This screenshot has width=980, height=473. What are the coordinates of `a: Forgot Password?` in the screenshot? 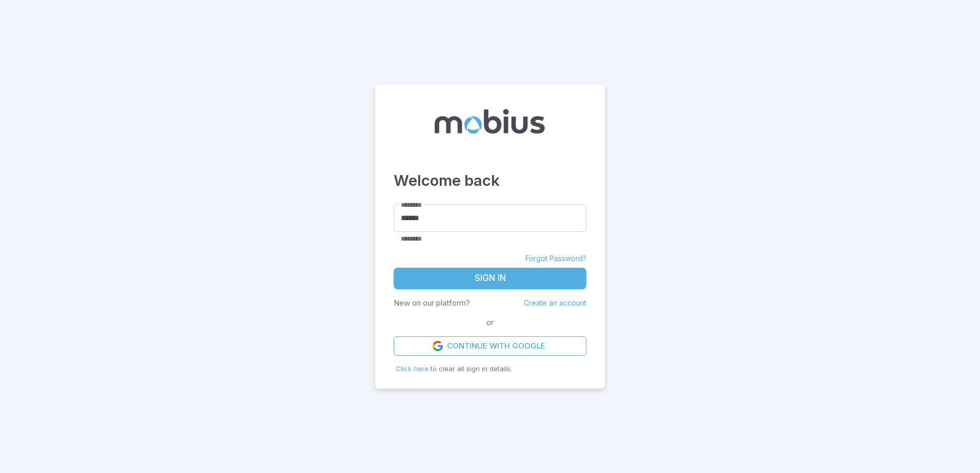 It's located at (555, 259).